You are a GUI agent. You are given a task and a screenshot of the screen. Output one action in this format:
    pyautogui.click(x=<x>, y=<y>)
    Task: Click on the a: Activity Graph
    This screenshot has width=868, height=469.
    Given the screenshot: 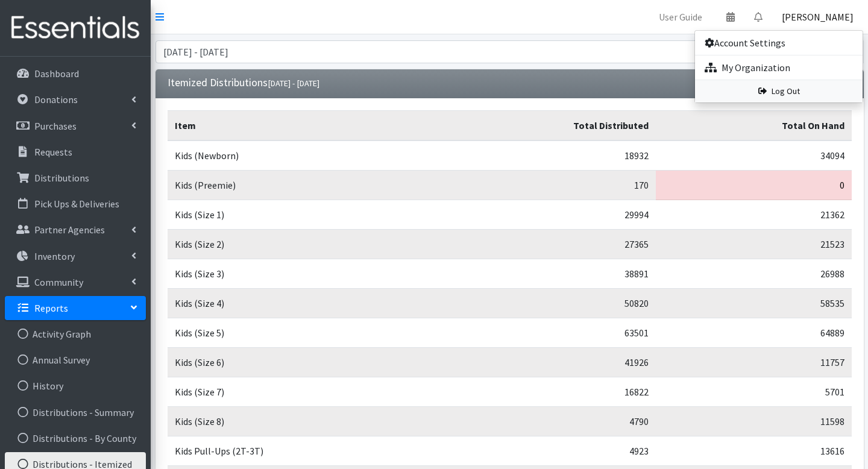 What is the action you would take?
    pyautogui.click(x=75, y=334)
    